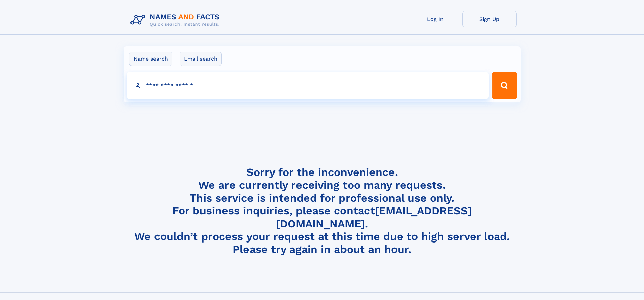  What do you see at coordinates (505, 86) in the screenshot?
I see `button: Search Button` at bounding box center [505, 86].